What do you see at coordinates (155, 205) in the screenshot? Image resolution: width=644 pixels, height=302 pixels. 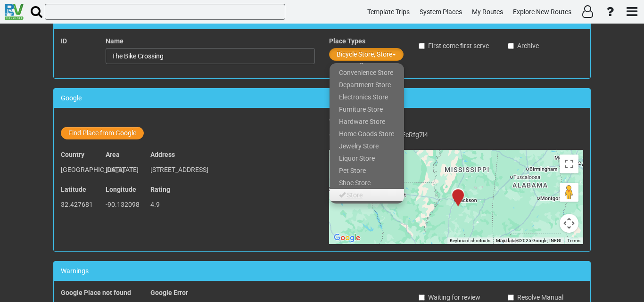 I see `span: 4.9` at bounding box center [155, 205].